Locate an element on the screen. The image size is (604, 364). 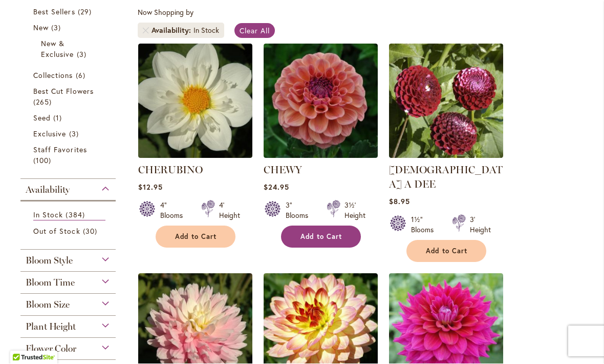
div: 3' Height is located at coordinates (481, 225).